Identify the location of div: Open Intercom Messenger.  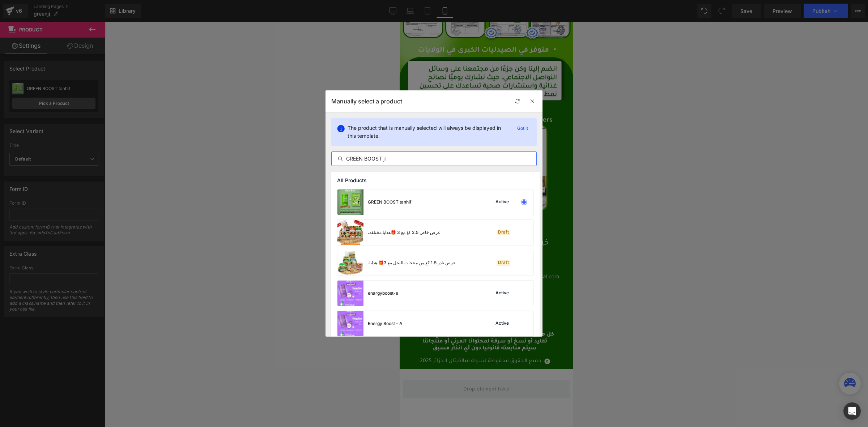
(852, 411).